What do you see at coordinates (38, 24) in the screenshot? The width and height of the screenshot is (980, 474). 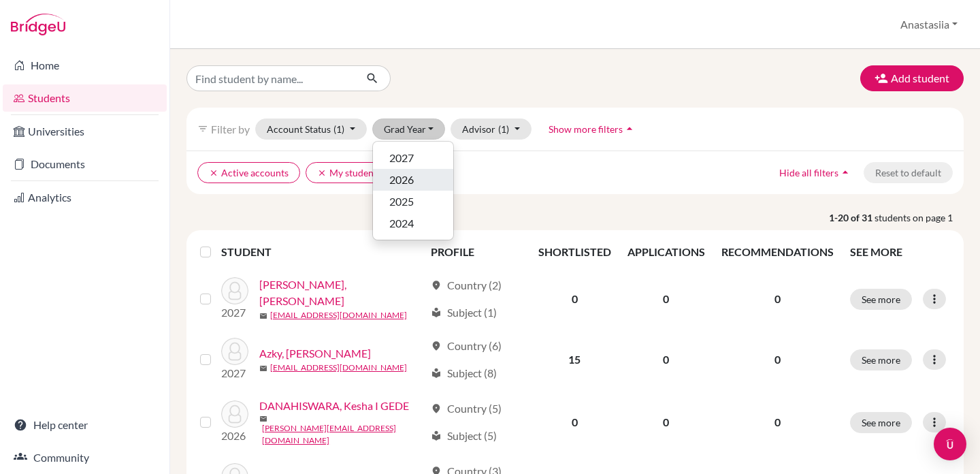 I see `img: Bridge-U` at bounding box center [38, 24].